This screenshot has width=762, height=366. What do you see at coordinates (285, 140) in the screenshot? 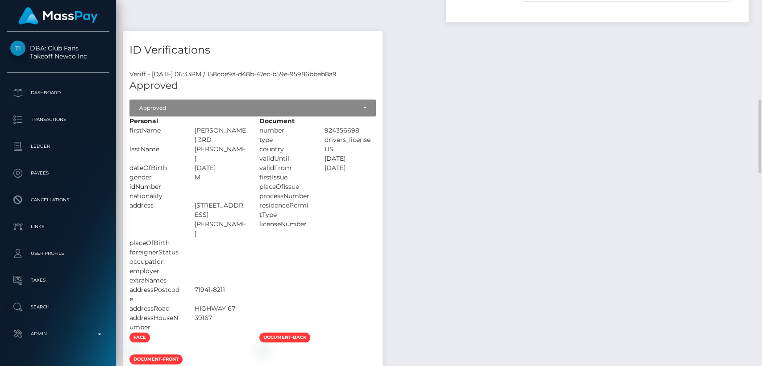
I see `div: type` at bounding box center [285, 140].